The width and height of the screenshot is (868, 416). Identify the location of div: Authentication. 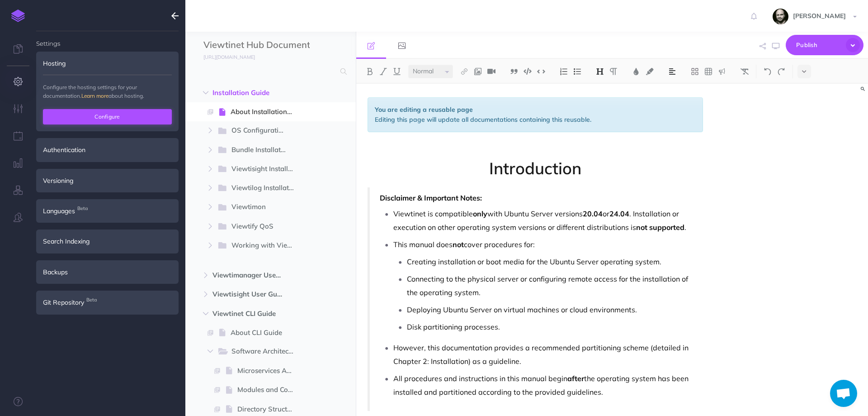
(107, 150).